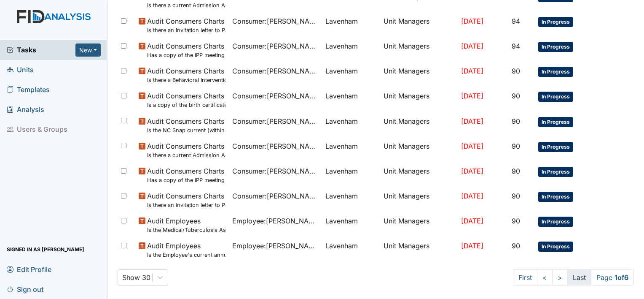  Describe the element at coordinates (136, 277) in the screenshot. I see `div: Show 30` at that location.